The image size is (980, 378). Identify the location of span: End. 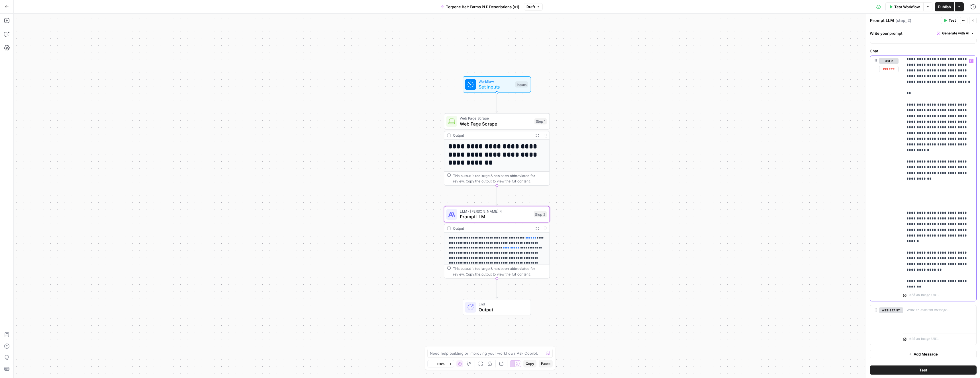
(502, 304).